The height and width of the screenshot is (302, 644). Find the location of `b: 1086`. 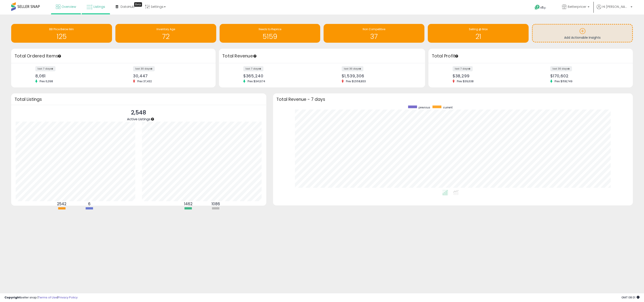

b: 1086 is located at coordinates (216, 204).